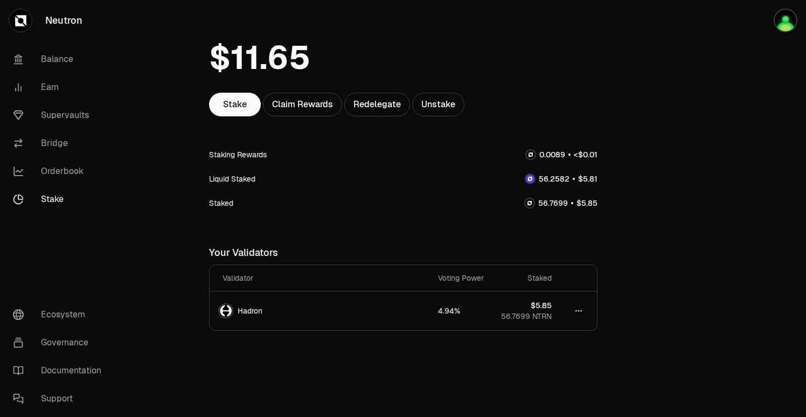 The width and height of the screenshot is (806, 417). Describe the element at coordinates (530, 179) in the screenshot. I see `img: dNTRN Logo` at that location.